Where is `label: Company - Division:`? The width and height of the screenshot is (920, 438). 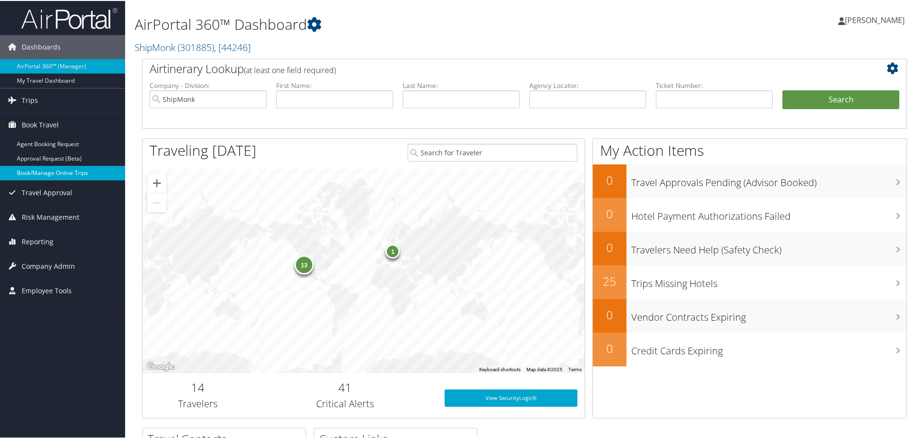
label: Company - Division: is located at coordinates (208, 85).